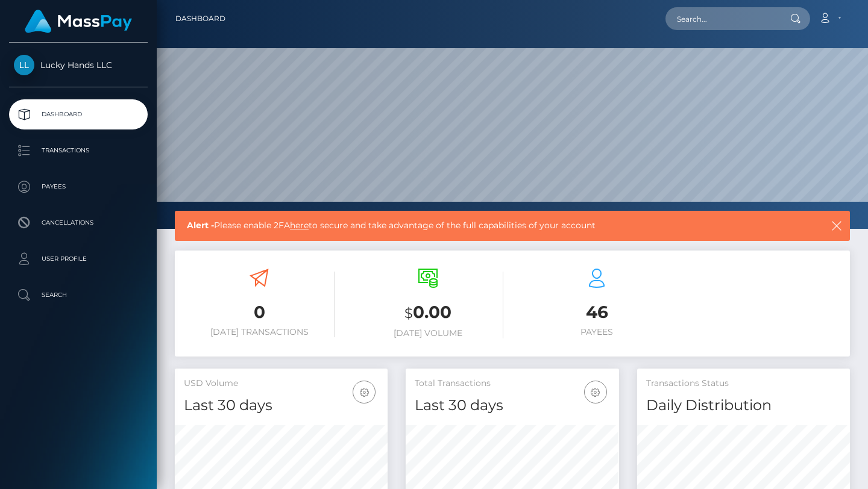 Image resolution: width=868 pixels, height=489 pixels. I want to click on p: Cancellations, so click(79, 223).